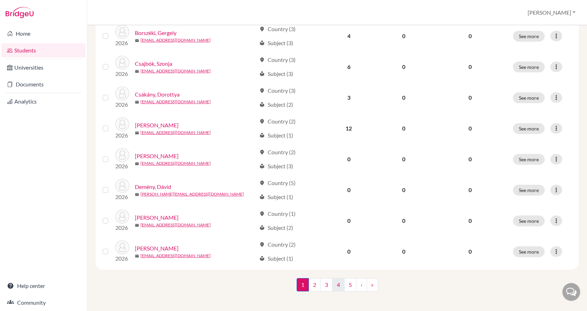 The height and width of the screenshot is (311, 587). I want to click on a: Universities, so click(43, 67).